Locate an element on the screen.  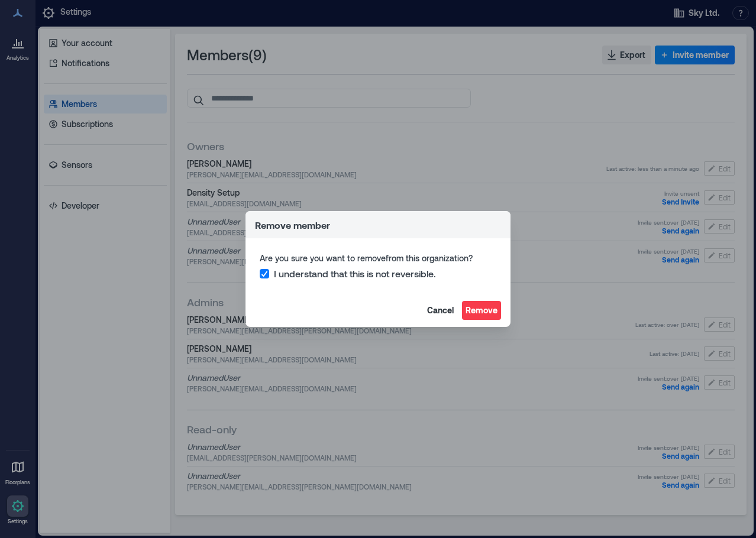
span: Remove is located at coordinates (482, 311).